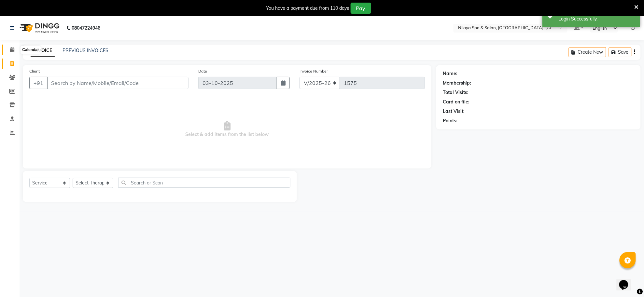 The height and width of the screenshot is (297, 644). What do you see at coordinates (450, 121) in the screenshot?
I see `div: Points:` at bounding box center [450, 121].